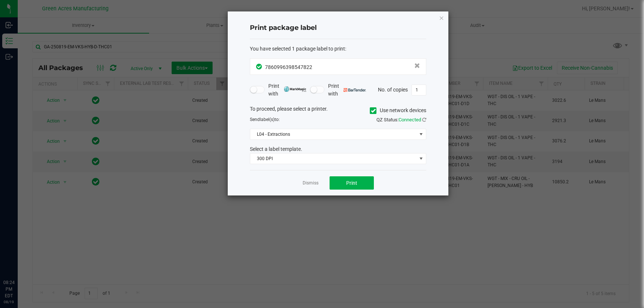 The image size is (644, 308). Describe the element at coordinates (352, 183) in the screenshot. I see `button: Print` at that location.